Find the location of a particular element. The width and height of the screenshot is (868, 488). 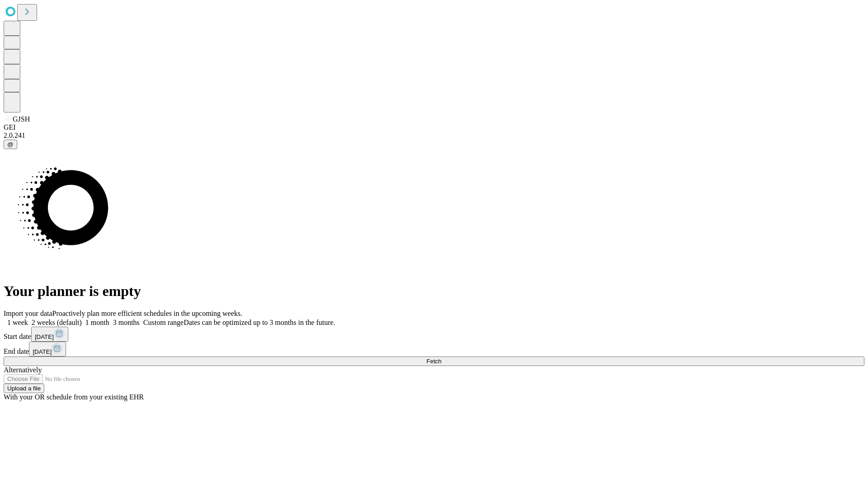

button: Fetch is located at coordinates (434, 361).